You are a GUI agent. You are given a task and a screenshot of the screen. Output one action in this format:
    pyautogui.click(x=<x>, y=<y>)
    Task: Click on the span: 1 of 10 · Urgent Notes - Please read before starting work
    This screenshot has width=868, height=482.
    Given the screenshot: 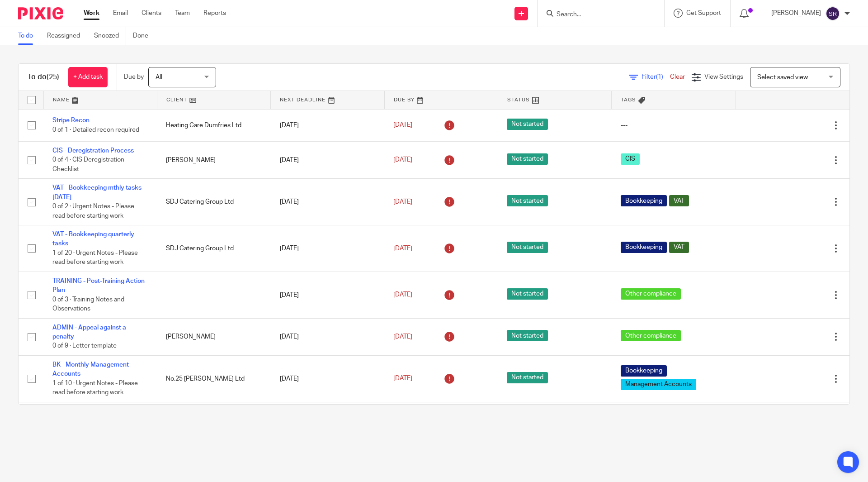 What is the action you would take?
    pyautogui.click(x=95, y=388)
    